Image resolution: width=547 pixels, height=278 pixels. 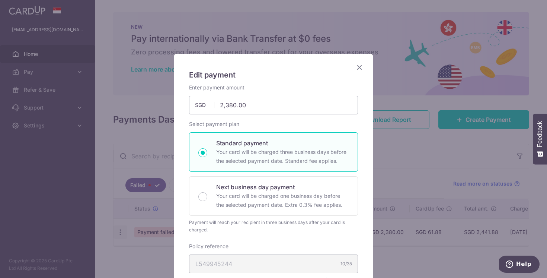 I want to click on input: 0.00, so click(x=274, y=105).